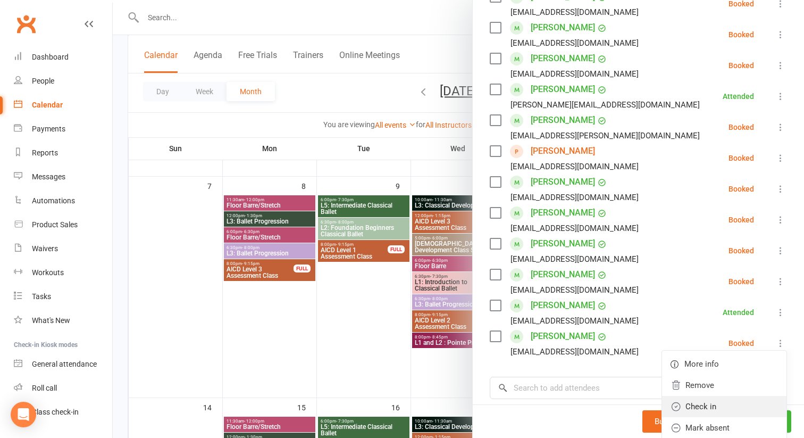 Image resolution: width=804 pixels, height=438 pixels. Describe the element at coordinates (63, 81) in the screenshot. I see `a: People` at that location.